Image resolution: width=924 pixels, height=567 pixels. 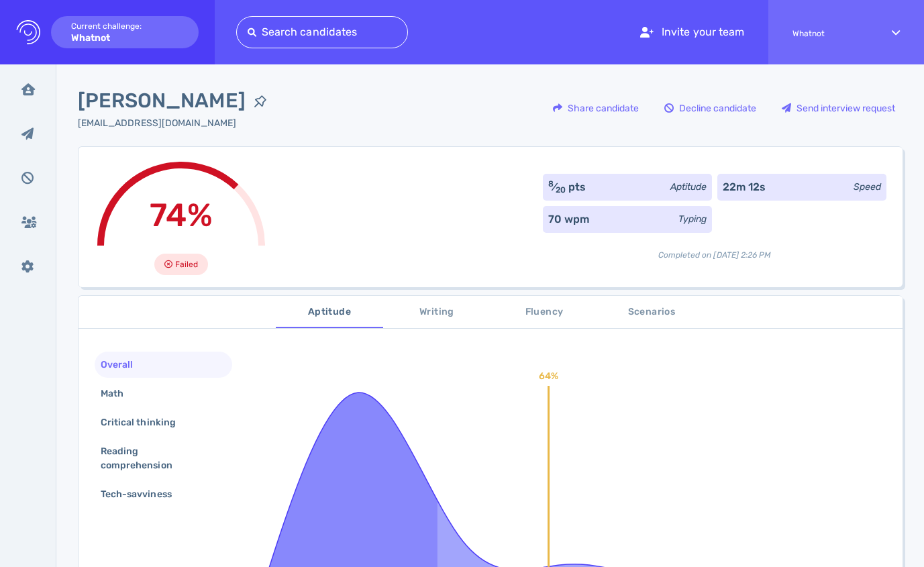 I want to click on div: Math, so click(x=119, y=393).